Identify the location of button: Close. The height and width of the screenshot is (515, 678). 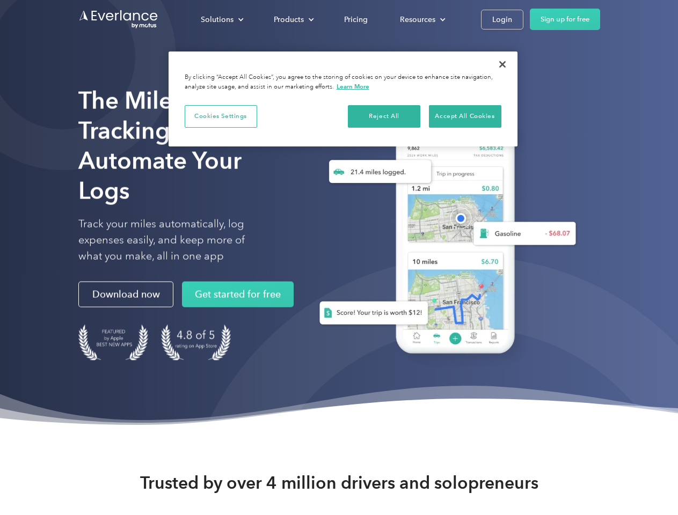
(502, 64).